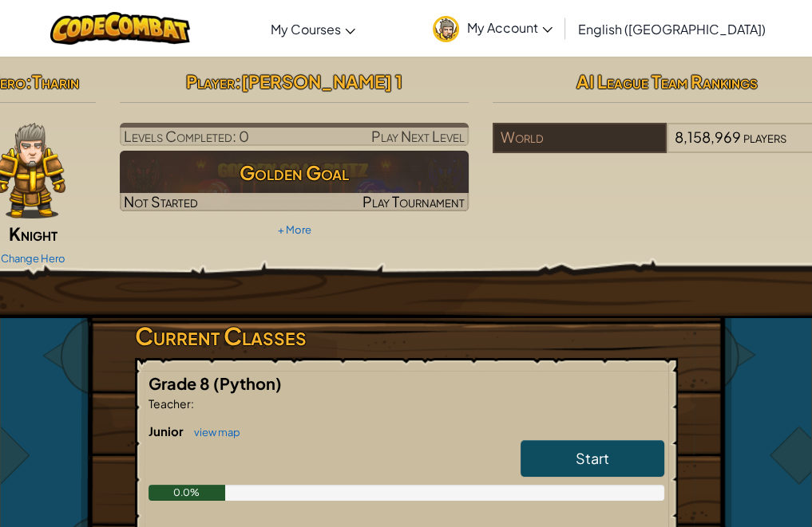 The height and width of the screenshot is (527, 812). I want to click on span: Knight, so click(32, 233).